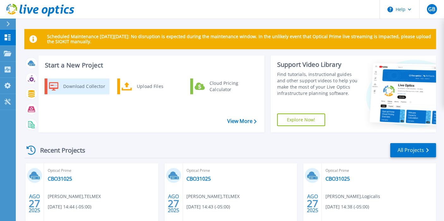 The width and height of the screenshot is (444, 221). Describe the element at coordinates (431, 9) in the screenshot. I see `span: GB` at that location.